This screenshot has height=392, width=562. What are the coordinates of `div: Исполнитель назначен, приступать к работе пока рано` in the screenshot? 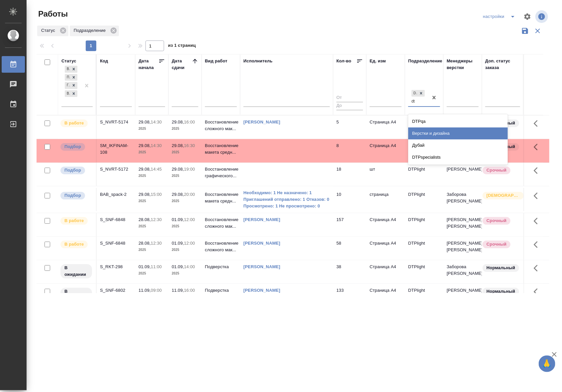 It's located at (76, 272).